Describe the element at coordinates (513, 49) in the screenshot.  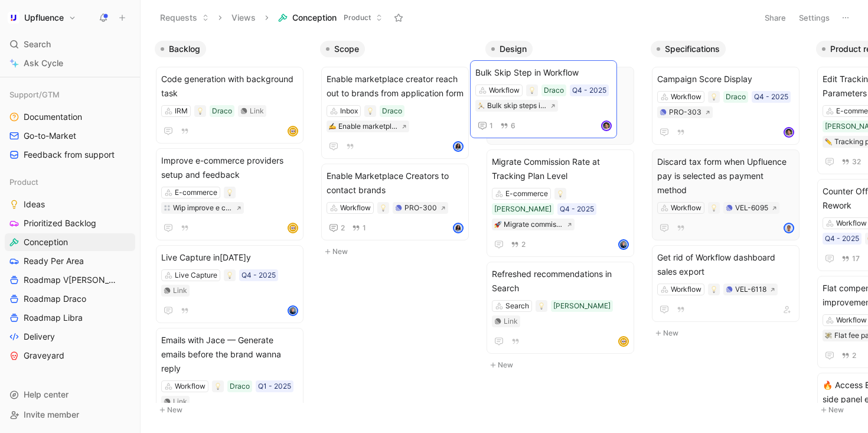
I see `span: Design` at that location.